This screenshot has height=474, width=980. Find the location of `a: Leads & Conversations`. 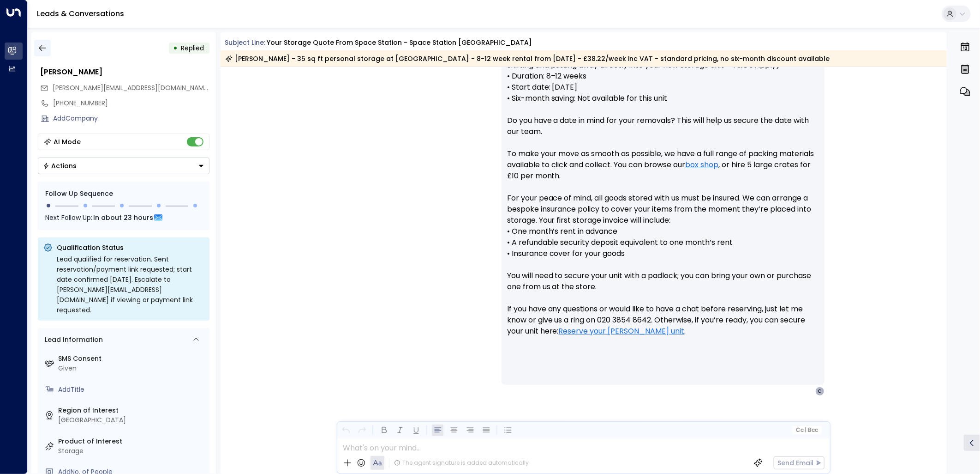

a: Leads & Conversations is located at coordinates (80, 13).